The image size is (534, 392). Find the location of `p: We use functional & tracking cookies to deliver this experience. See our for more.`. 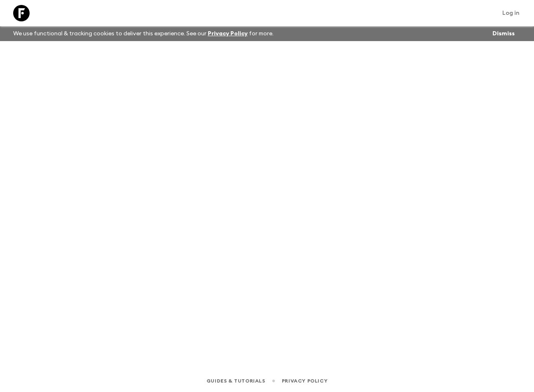

p: We use functional & tracking cookies to deliver this experience. See our for more. is located at coordinates (143, 34).